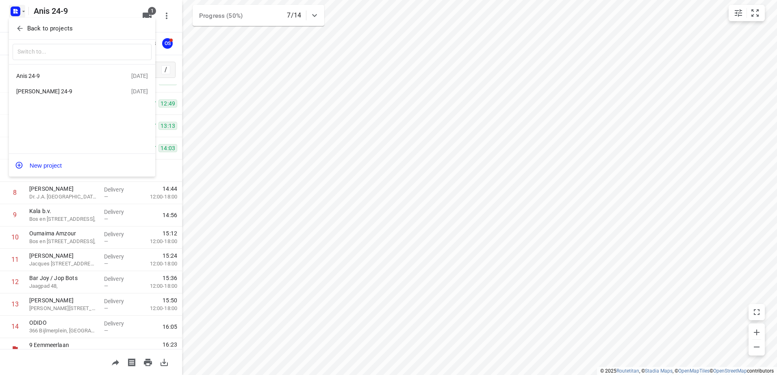 The width and height of the screenshot is (777, 375). Describe the element at coordinates (82, 165) in the screenshot. I see `button: New project` at that location.